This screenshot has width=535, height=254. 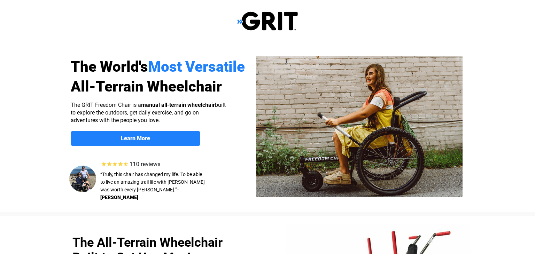 I want to click on span: “Truly, this chair has changed my life. To be able to live an amazing trail life with [PERSON_NAM..., so click(x=153, y=182).